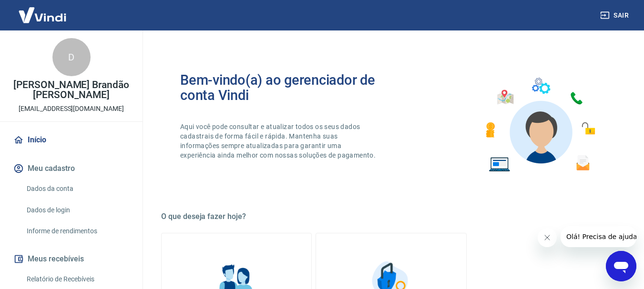  Describe the element at coordinates (615, 15) in the screenshot. I see `button: Sair` at that location.